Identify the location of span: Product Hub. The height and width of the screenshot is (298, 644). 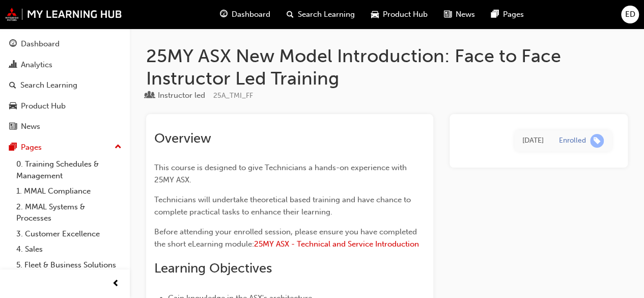
(405, 14).